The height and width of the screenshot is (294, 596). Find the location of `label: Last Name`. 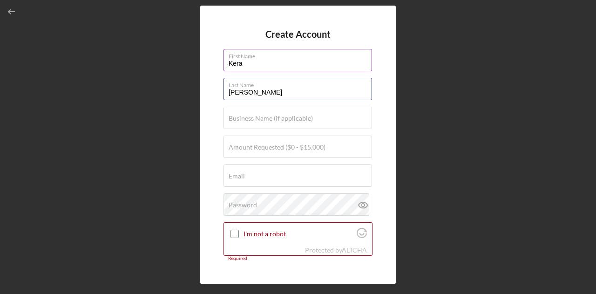

label: Last Name is located at coordinates (300, 83).